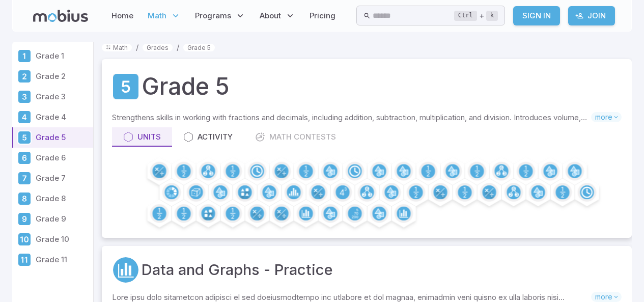  What do you see at coordinates (237, 270) in the screenshot?
I see `a: Data and Graphs - Practice` at bounding box center [237, 270].